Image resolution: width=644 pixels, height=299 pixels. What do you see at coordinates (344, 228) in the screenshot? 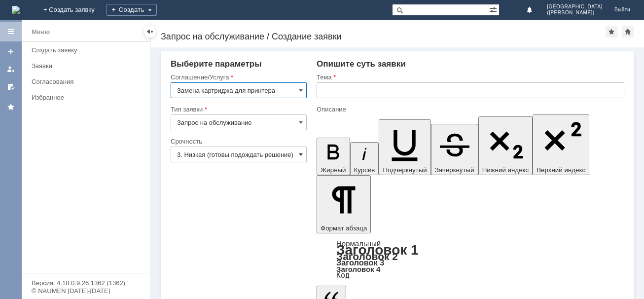
I see `span: Формат абзаца` at bounding box center [344, 228].